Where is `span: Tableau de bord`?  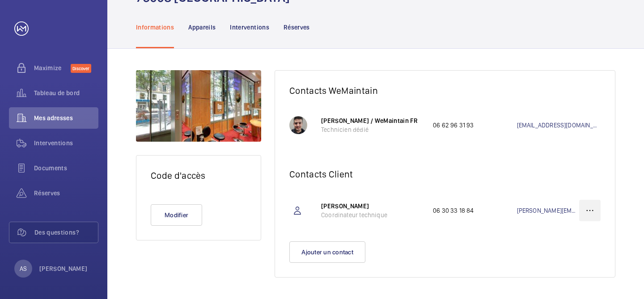 span: Tableau de bord is located at coordinates (67, 93).